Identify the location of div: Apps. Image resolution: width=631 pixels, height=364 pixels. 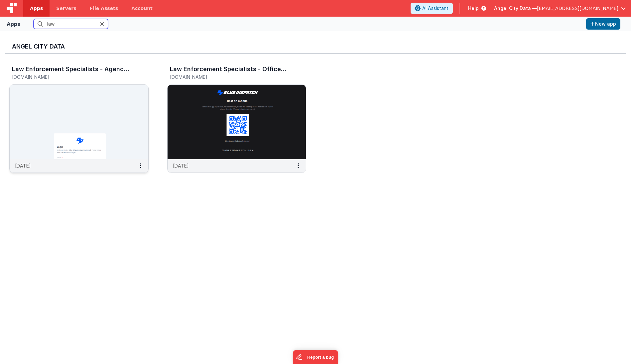
(14, 24).